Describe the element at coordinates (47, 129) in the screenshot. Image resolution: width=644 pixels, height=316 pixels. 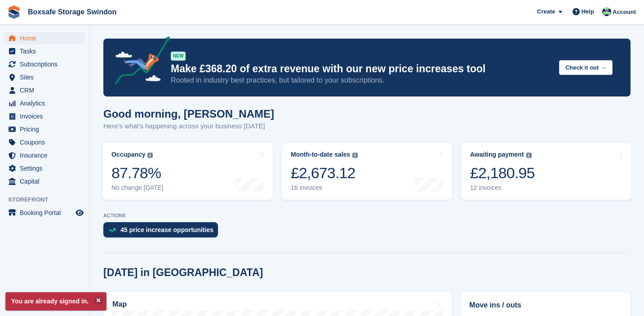
I see `span: Pricing` at that location.